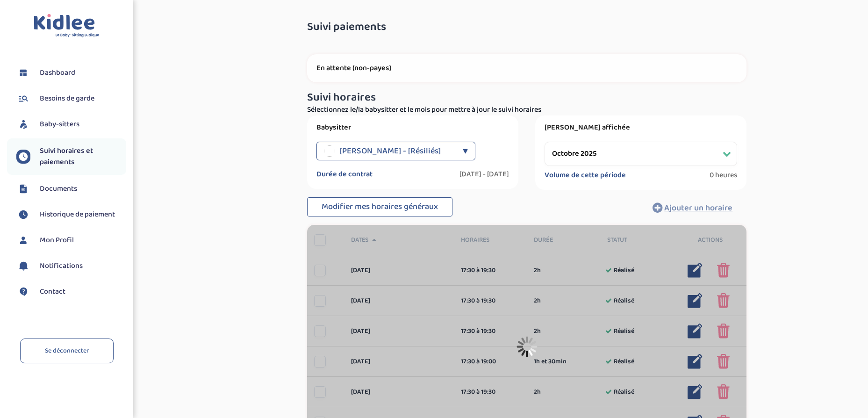 The height and width of the screenshot is (418, 868). What do you see at coordinates (692, 208) in the screenshot?
I see `button: Ajouter un horaire` at bounding box center [692, 208].